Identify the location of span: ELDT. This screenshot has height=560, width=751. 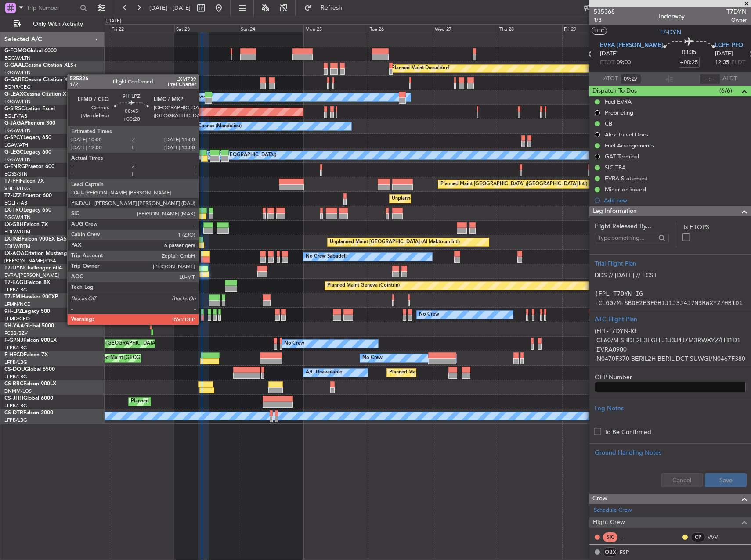
(739, 62).